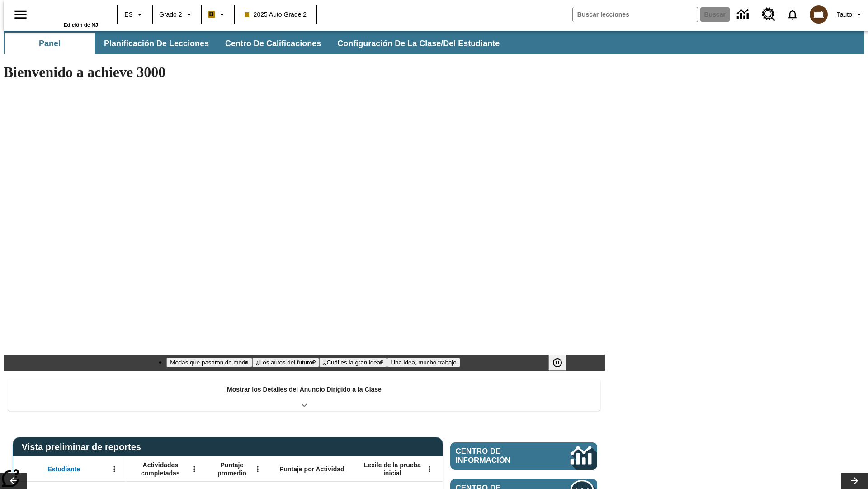 The image size is (868, 489). What do you see at coordinates (635, 15) in the screenshot?
I see `input: Buscar campo` at bounding box center [635, 15].